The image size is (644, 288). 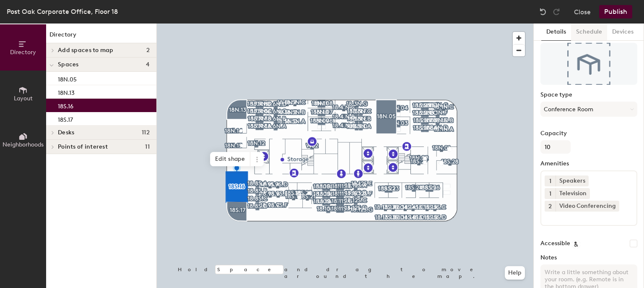 What do you see at coordinates (588, 206) in the screenshot?
I see `div: Video Conferencing` at bounding box center [588, 206].